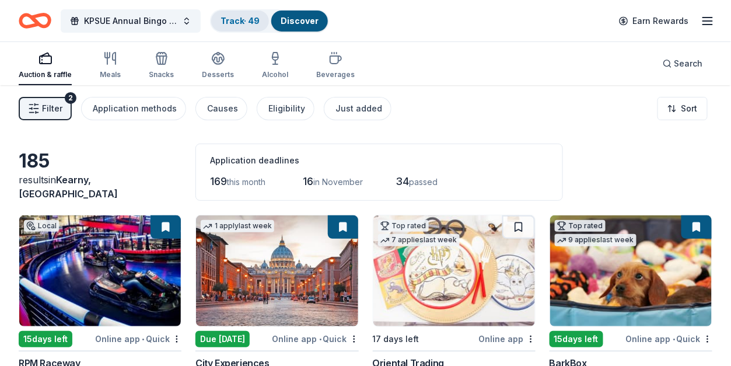  I want to click on div: results, so click(100, 187).